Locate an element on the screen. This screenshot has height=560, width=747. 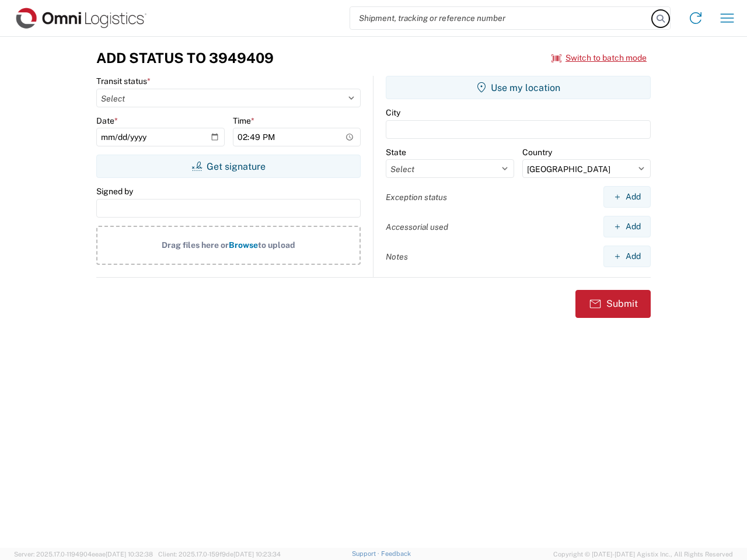
label: Date is located at coordinates (107, 121).